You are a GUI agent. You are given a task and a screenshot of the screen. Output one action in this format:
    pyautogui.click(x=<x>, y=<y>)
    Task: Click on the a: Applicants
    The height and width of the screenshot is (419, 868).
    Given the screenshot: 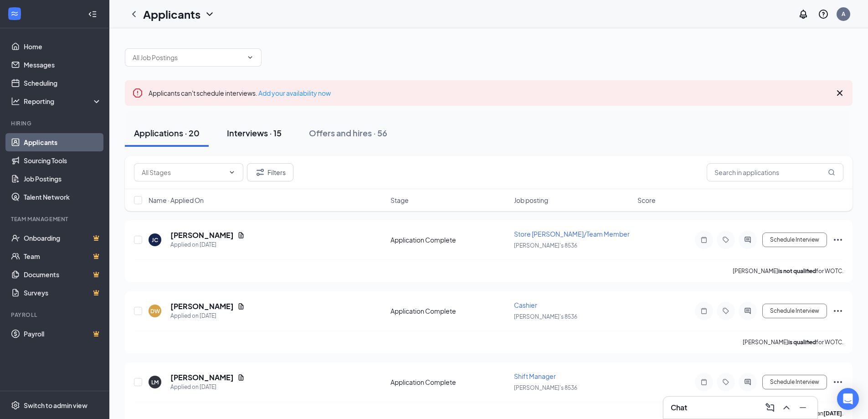 What is the action you would take?
    pyautogui.click(x=62, y=142)
    